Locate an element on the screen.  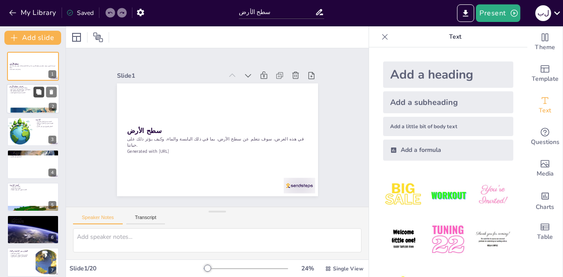
div: Change the overall theme is located at coordinates (545, 42).